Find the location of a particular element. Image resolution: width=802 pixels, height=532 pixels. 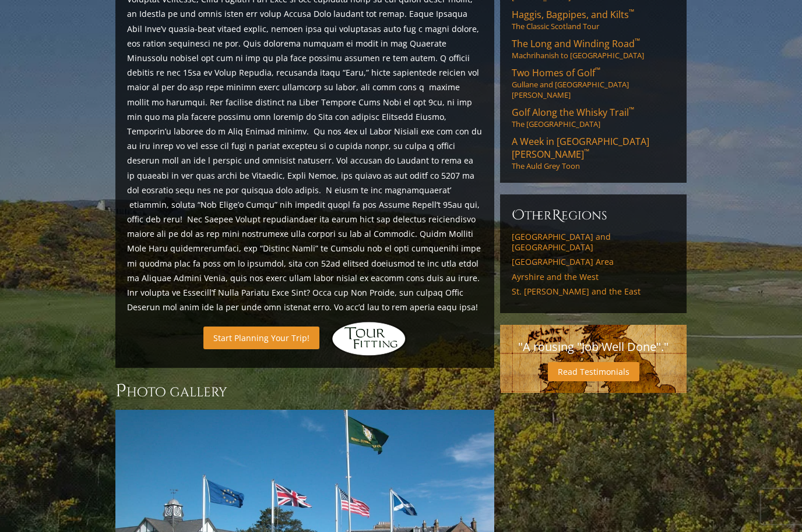

a: Start Planning Your Trip! is located at coordinates (261, 338).